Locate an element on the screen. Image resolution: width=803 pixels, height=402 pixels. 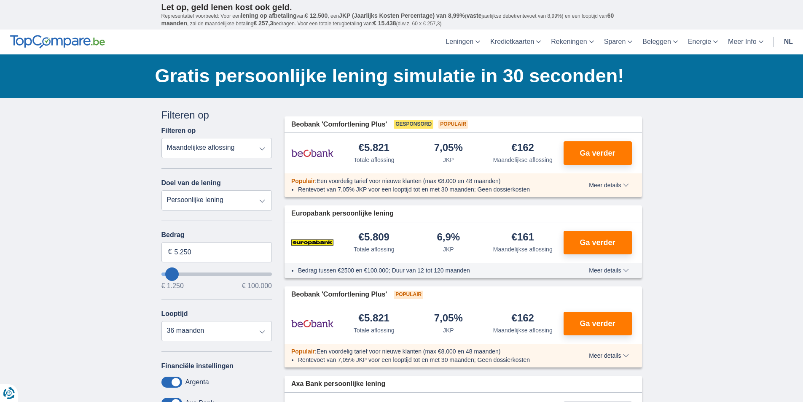
span: 60 maanden is located at coordinates (388, 19).